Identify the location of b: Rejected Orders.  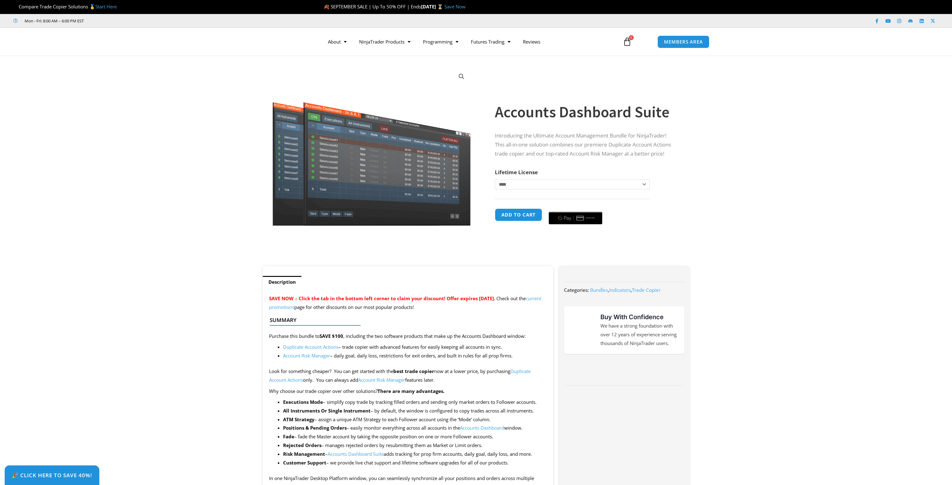
(302, 445).